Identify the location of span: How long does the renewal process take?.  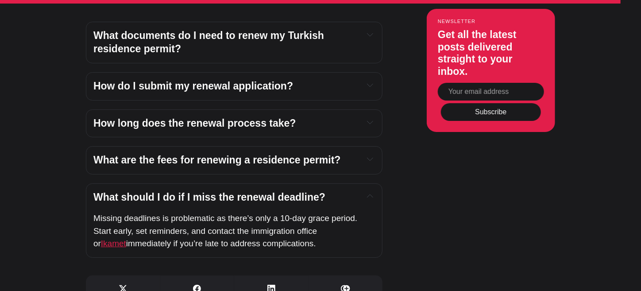
(195, 123).